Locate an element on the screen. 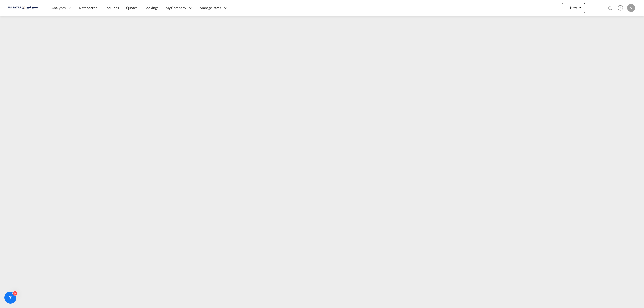  span: Enquiries is located at coordinates (111, 8).